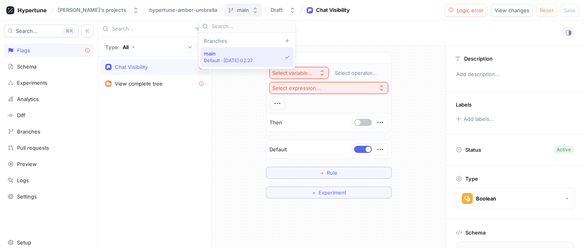 Image resolution: width=584 pixels, height=248 pixels. Describe the element at coordinates (512, 10) in the screenshot. I see `span: View changes` at that location.